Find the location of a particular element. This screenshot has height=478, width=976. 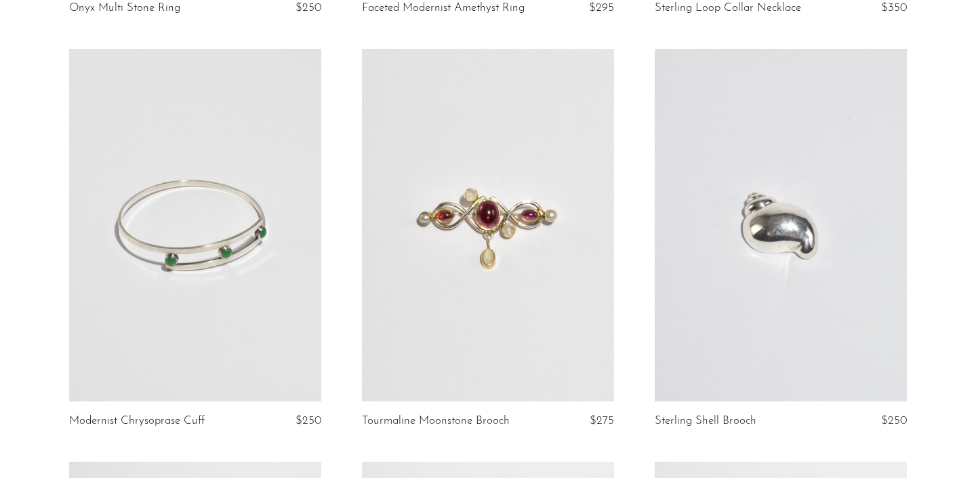

a: Modernist Chrysoprase Cuff is located at coordinates (137, 421).